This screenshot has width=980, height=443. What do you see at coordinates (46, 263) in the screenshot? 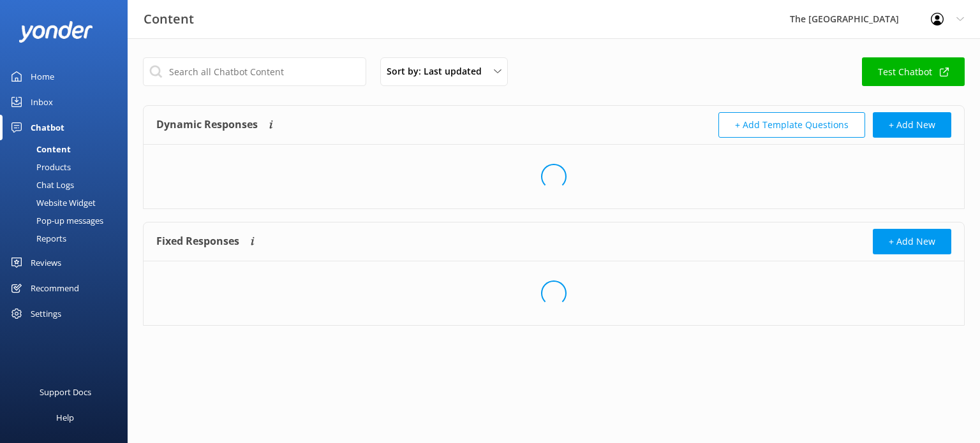
I see `div: Reviews` at bounding box center [46, 263].